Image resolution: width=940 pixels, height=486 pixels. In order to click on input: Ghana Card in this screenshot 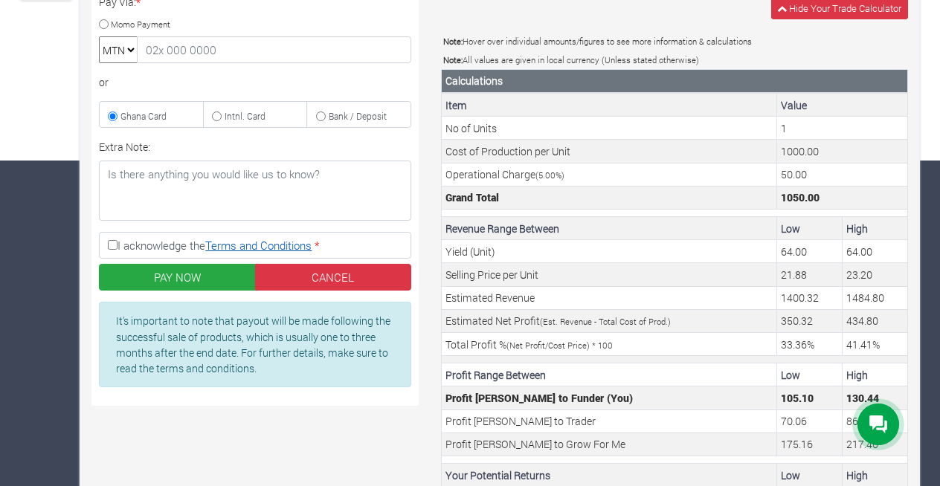, I will do `click(112, 116)`.